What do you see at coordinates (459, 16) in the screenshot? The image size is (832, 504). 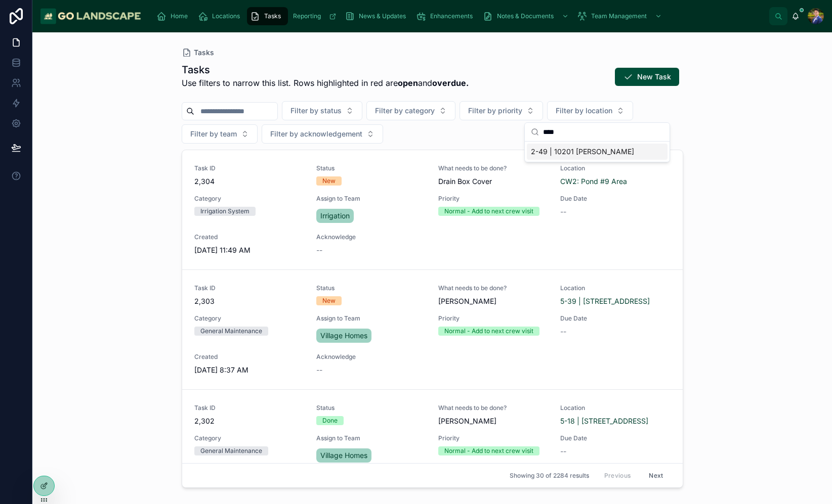 I see `div: scrollable content` at bounding box center [459, 16].